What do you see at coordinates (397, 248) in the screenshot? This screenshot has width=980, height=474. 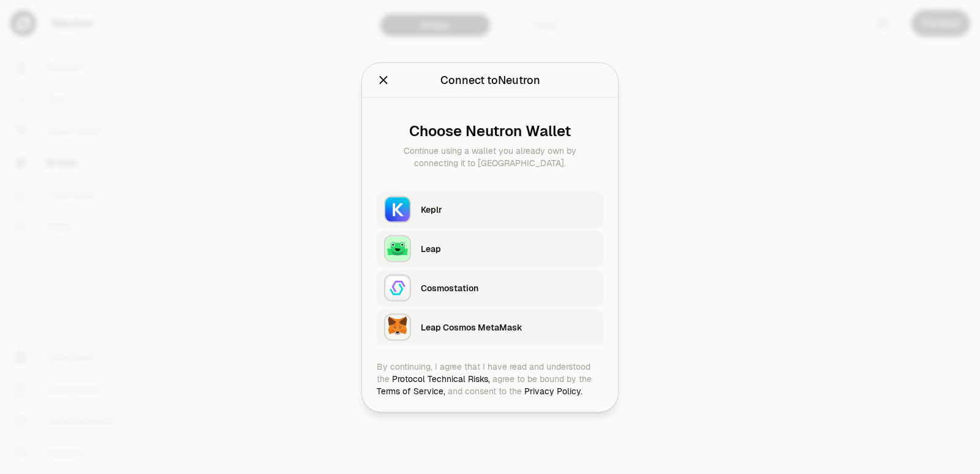 I see `img: Leap` at bounding box center [397, 248].